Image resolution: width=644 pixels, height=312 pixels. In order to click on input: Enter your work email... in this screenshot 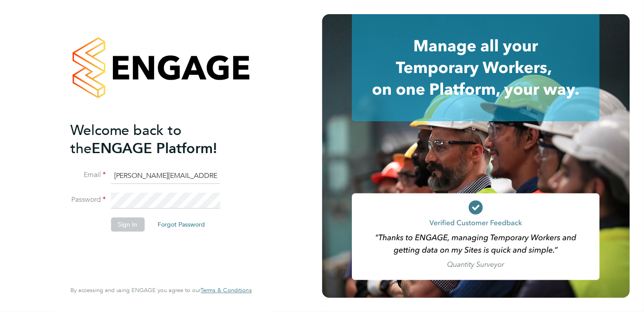, I will do `click(166, 176)`.